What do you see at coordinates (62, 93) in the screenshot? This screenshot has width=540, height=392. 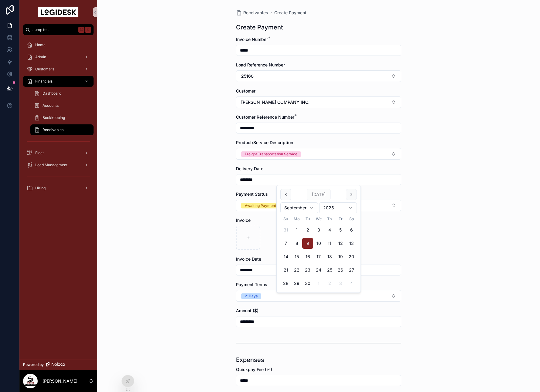 I see `a: Dashboard` at bounding box center [62, 93].